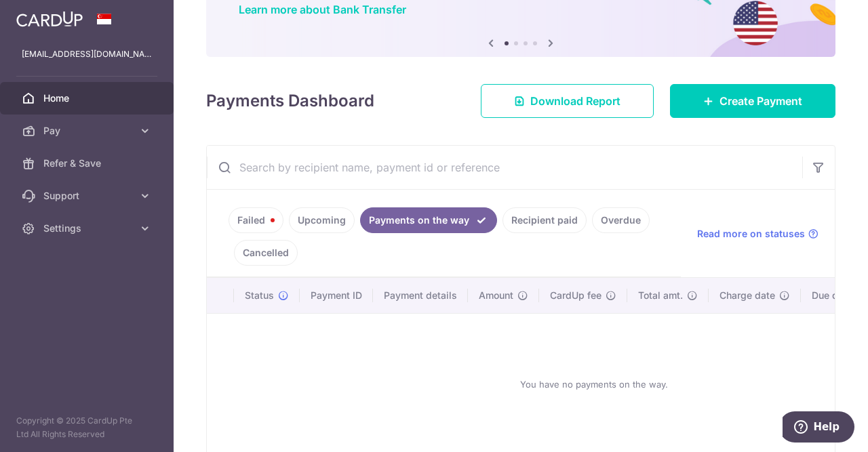  Describe the element at coordinates (429, 221) in the screenshot. I see `a: Payments on the way` at that location.